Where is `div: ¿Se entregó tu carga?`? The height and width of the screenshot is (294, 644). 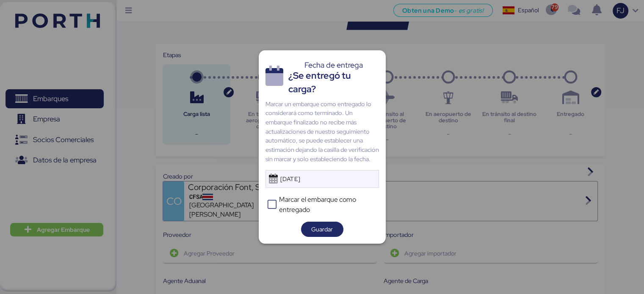 div: ¿Se entregó tu carga? is located at coordinates (334, 83).